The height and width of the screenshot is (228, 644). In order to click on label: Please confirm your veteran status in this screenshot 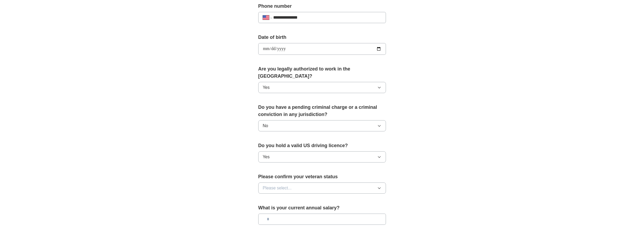, I will do `click(322, 177)`.